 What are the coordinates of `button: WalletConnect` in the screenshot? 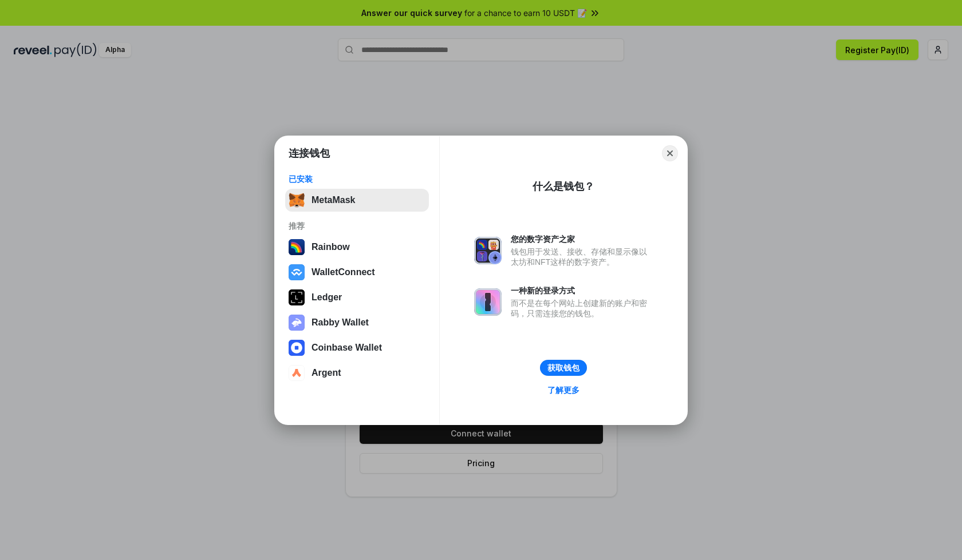 It's located at (357, 272).